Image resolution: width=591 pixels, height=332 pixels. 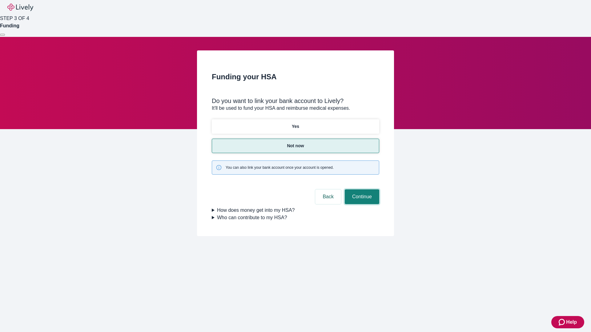 What do you see at coordinates (295, 146) in the screenshot?
I see `p: Not now` at bounding box center [295, 146].